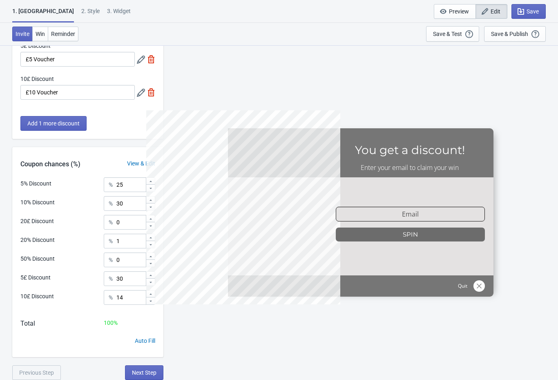  Describe the element at coordinates (53, 123) in the screenshot. I see `button: Add 1 more discount` at that location.